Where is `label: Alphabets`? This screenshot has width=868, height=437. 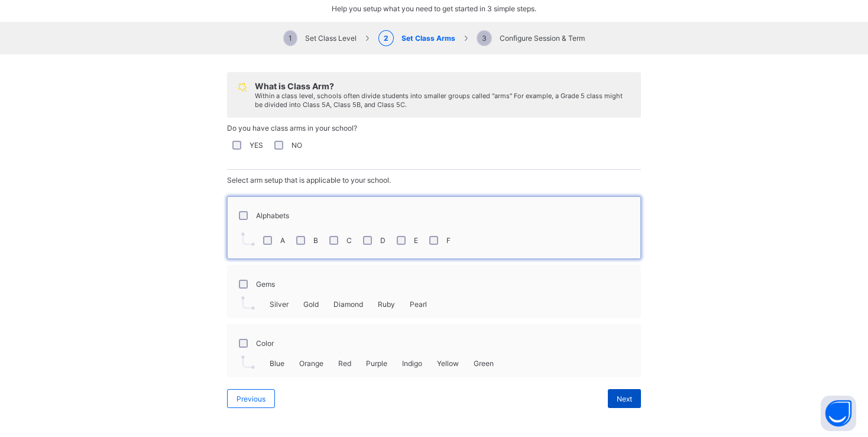
label: Alphabets is located at coordinates (273, 215).